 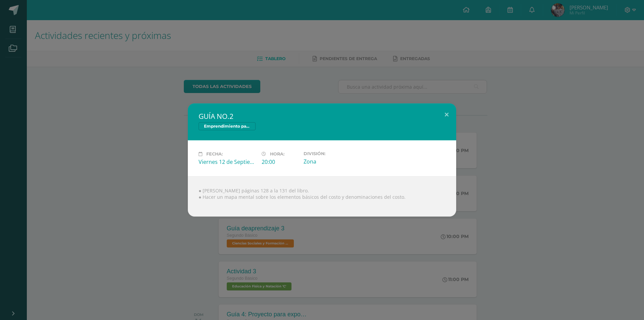 What do you see at coordinates (332, 161) in the screenshot?
I see `div: Zona` at bounding box center [332, 161].